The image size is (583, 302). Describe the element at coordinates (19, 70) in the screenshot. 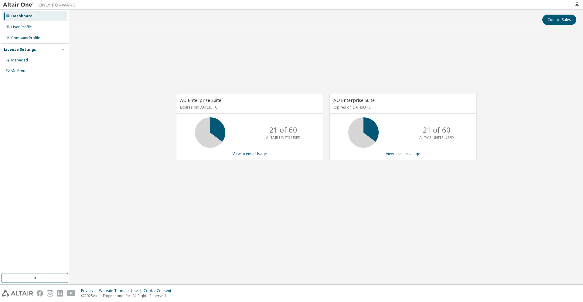

I see `div: On Prem` at that location.